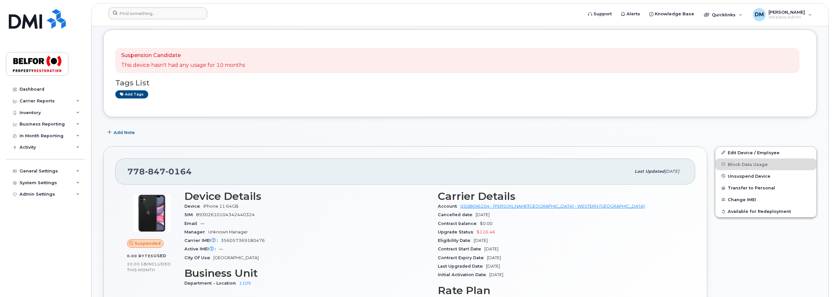  Describe the element at coordinates (194, 206) in the screenshot. I see `span: Device` at that location.